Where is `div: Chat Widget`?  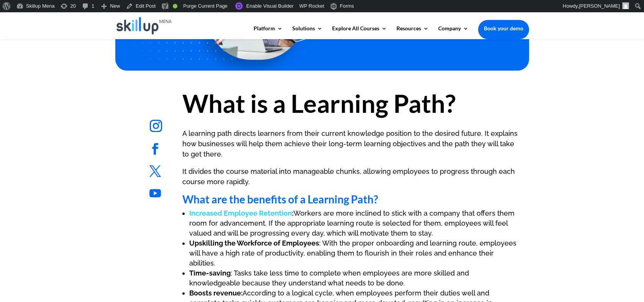 div: Chat Widget is located at coordinates (625, 283).